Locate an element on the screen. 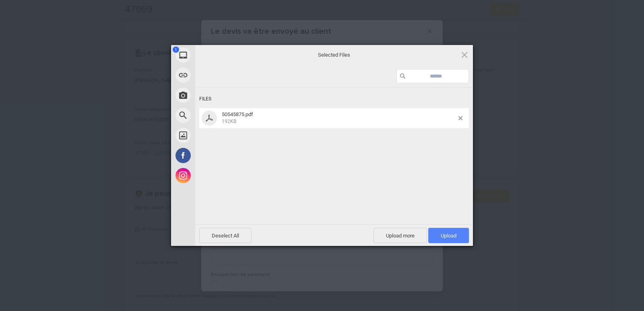 The width and height of the screenshot is (644, 311). div: Link (URL) is located at coordinates (220, 75).